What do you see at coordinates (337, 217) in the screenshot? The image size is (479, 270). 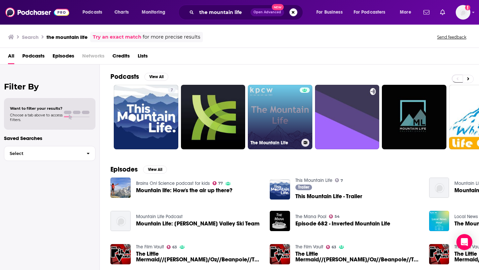 I see `span: 54` at bounding box center [337, 217].